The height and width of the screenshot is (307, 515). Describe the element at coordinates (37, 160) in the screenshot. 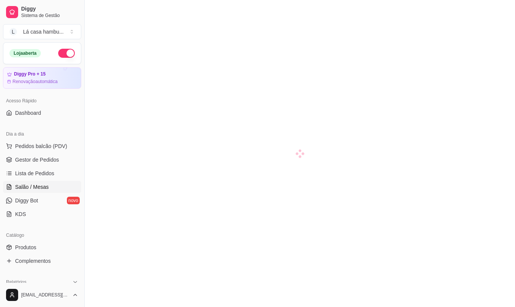

I see `span: Gestor de Pedidos` at that location.